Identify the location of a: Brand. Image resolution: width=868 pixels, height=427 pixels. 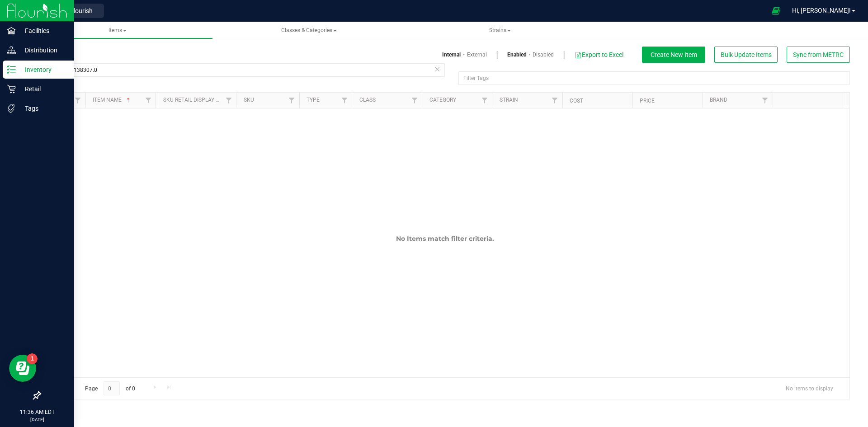
(718, 100).